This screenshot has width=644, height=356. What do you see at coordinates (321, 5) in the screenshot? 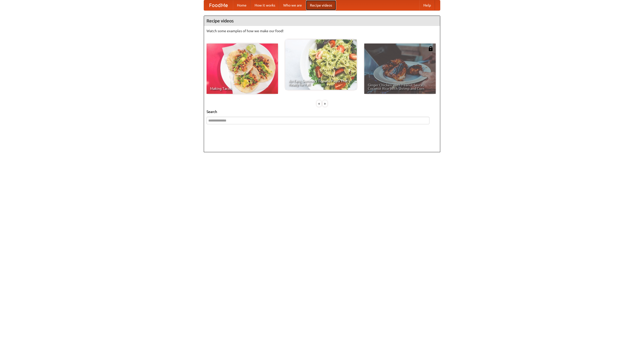
I see `a: Recipe videos` at bounding box center [321, 5].